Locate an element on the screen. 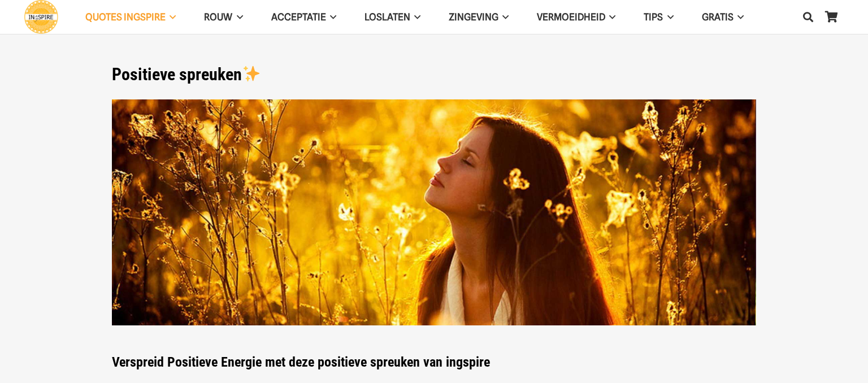 This screenshot has width=868, height=383. a: VERMOEIDHEIDVERMOEIDHEID Menu is located at coordinates (576, 17).